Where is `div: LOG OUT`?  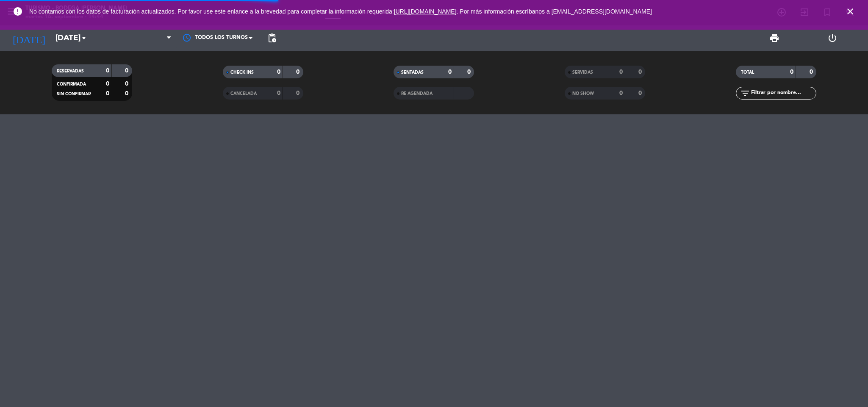
div: LOG OUT is located at coordinates (832, 38).